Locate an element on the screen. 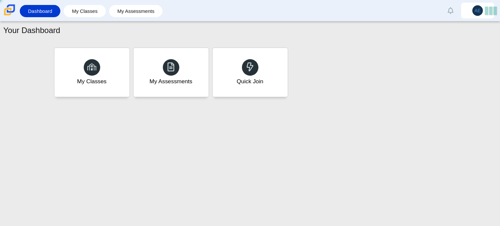 Image resolution: width=500 pixels, height=226 pixels. a: Quick Join is located at coordinates (250, 72).